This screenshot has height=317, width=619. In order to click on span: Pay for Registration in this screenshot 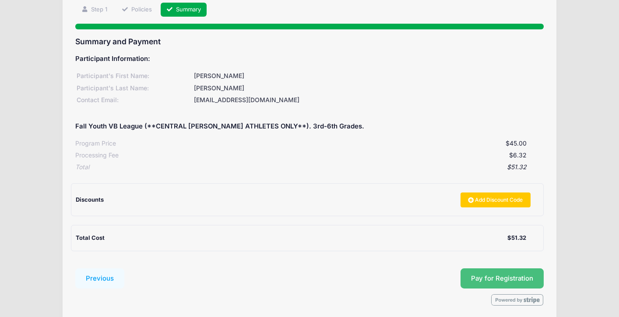, I will do `click(503, 278)`.